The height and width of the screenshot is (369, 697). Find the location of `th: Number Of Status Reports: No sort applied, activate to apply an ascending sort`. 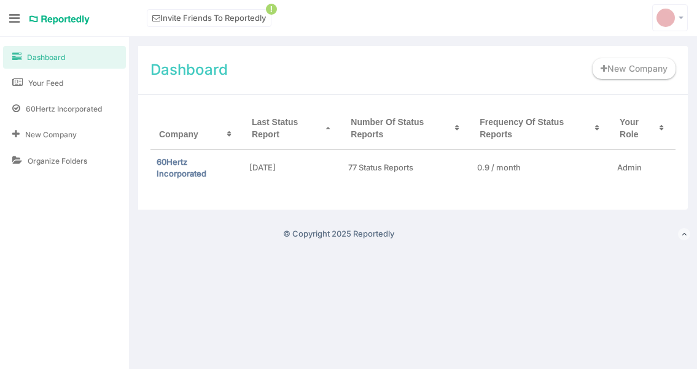

th: Number Of Status Reports: No sort applied, activate to apply an ascending sort is located at coordinates (406, 128).